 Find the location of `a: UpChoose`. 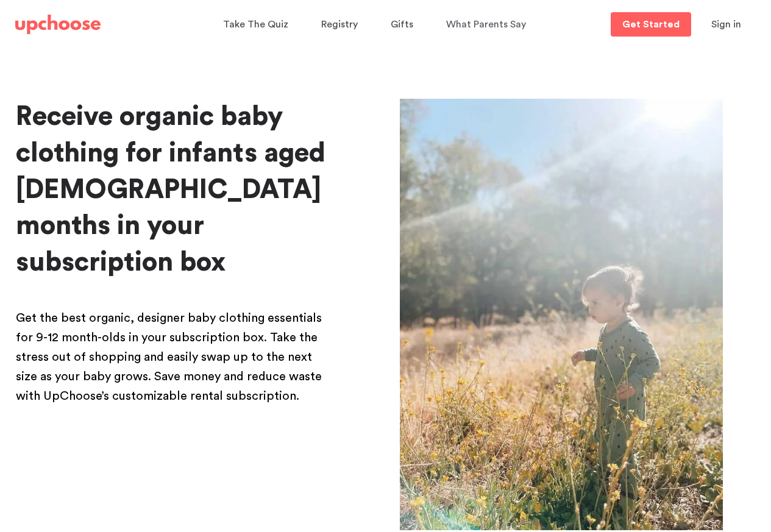

a: UpChoose is located at coordinates (58, 24).